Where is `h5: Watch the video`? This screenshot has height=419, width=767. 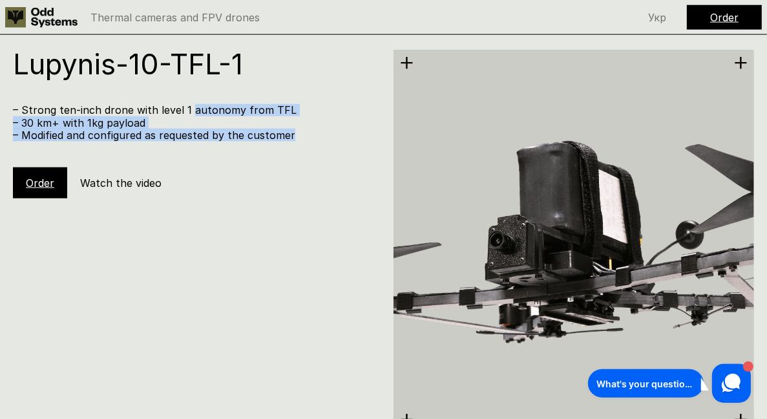 h5: Watch the video is located at coordinates (121, 183).